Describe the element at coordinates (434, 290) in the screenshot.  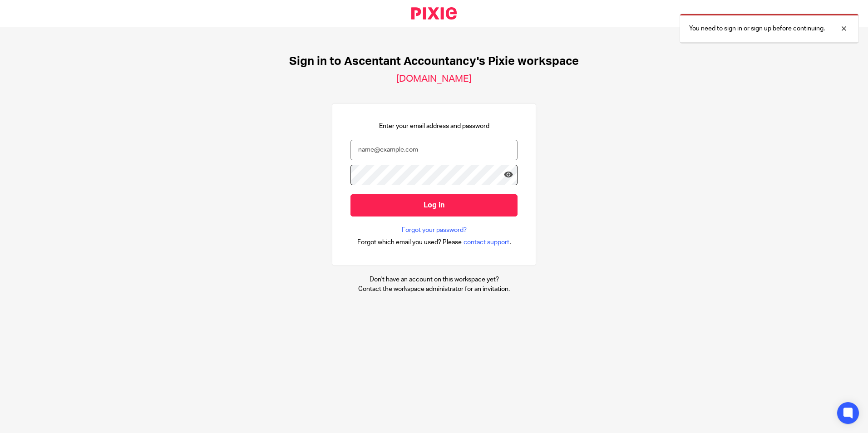
I see `p: Contact the workspace administrator for an invitation.` at that location.